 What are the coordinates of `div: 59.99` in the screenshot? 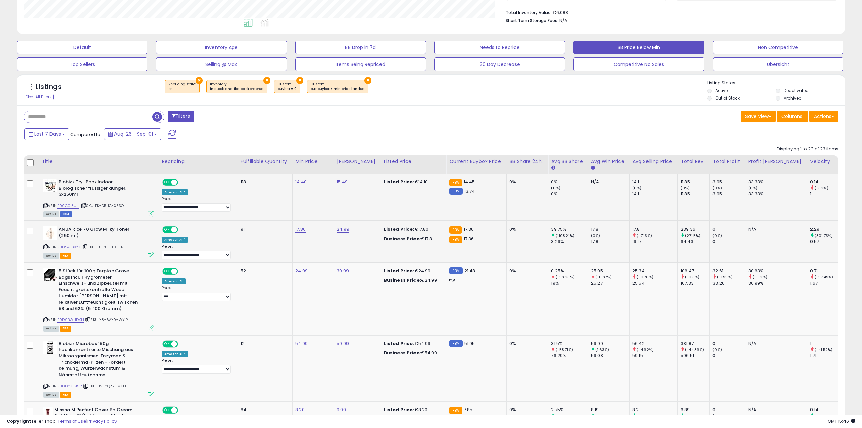 It's located at (610, 344).